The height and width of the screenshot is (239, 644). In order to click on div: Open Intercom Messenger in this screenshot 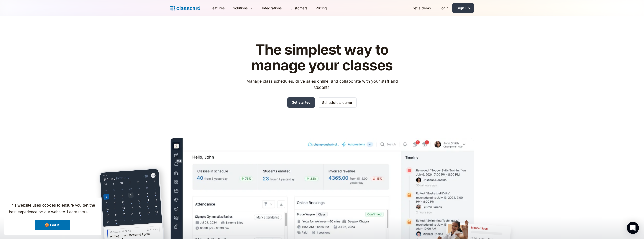, I will do `click(633, 228)`.